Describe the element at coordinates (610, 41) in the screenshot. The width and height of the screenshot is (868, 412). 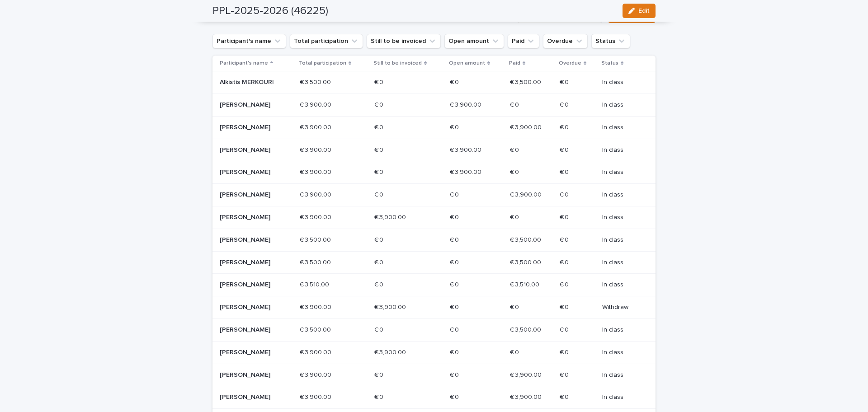
I see `button: Status` at that location.